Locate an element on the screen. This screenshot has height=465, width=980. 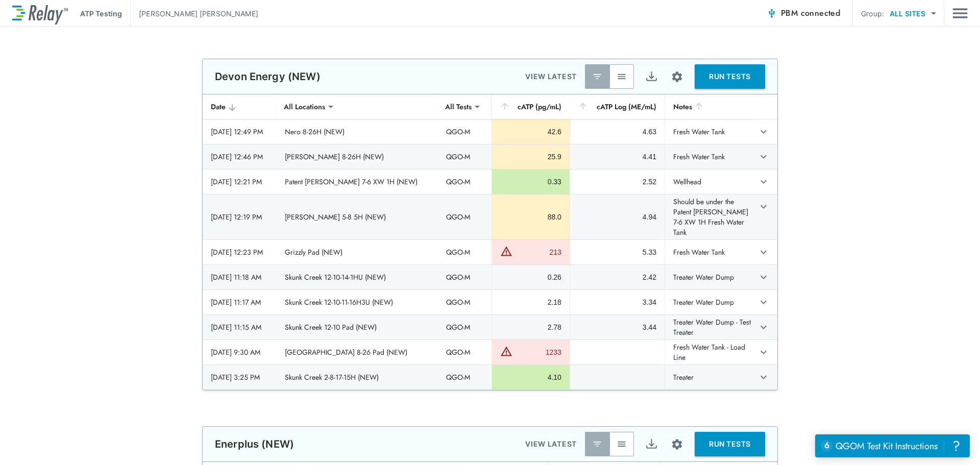
div: 1233 is located at coordinates (538, 352).